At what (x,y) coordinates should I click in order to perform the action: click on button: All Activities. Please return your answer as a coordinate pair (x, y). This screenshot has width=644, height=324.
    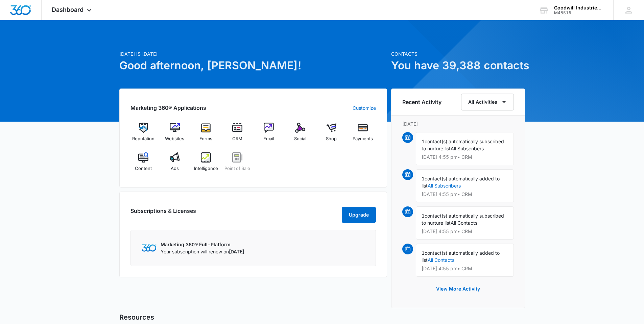
    Looking at the image, I should click on (488, 102).